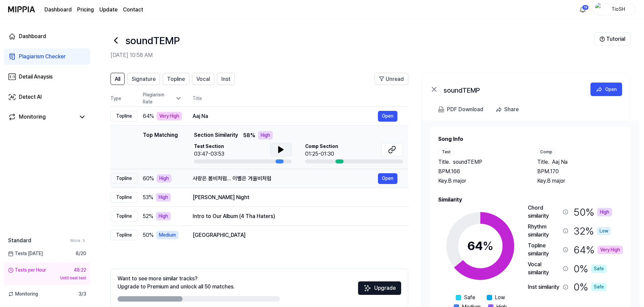  Describe the element at coordinates (544, 212) in the screenshot. I see `div: Chord similarity` at that location.